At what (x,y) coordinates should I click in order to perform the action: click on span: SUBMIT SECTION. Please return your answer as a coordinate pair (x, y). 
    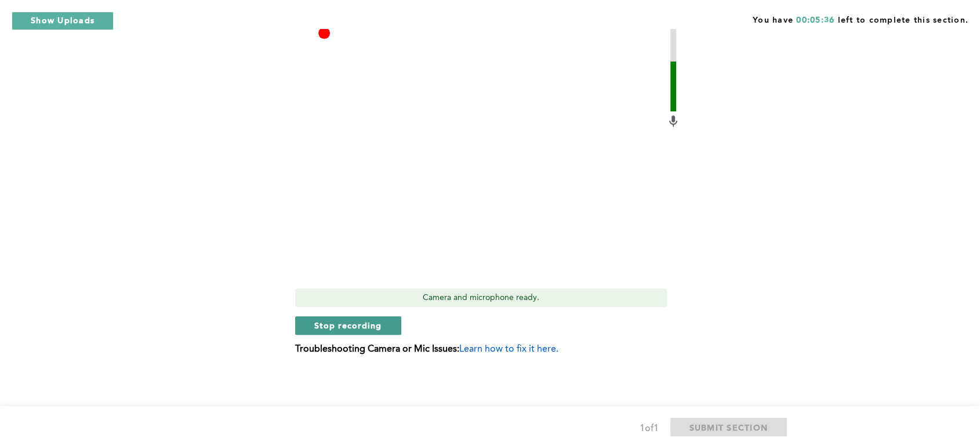
    Looking at the image, I should click on (729, 427).